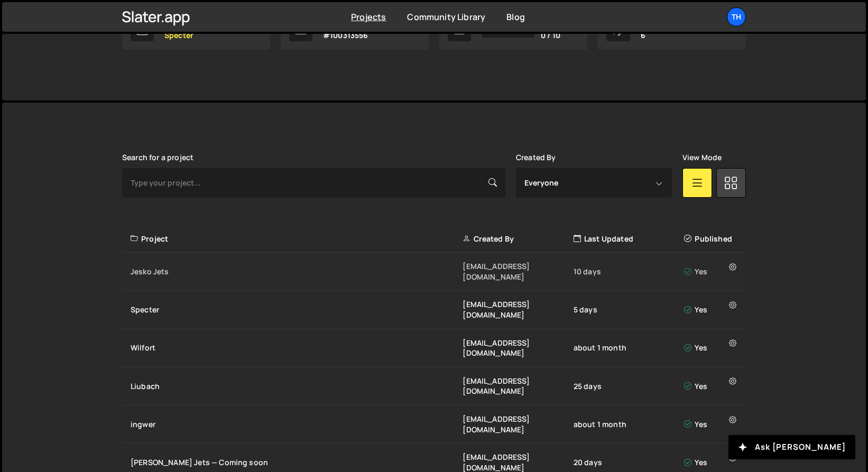 This screenshot has width=868, height=472. I want to click on div: 5 days, so click(628, 310).